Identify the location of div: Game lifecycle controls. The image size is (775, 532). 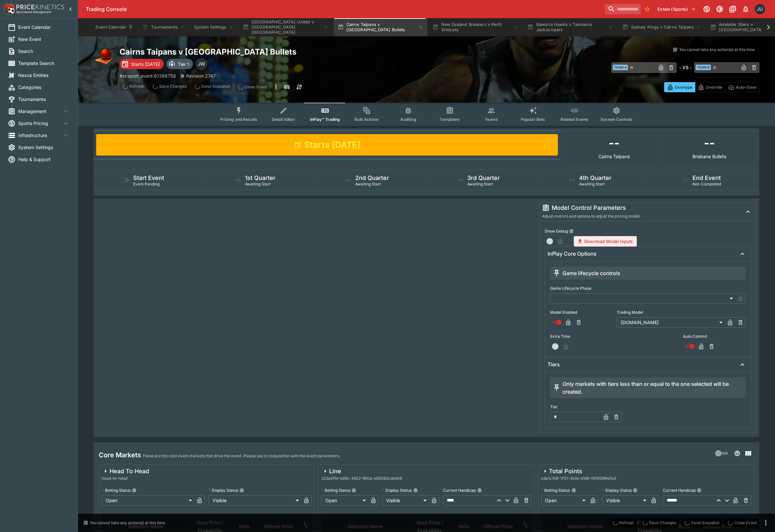
(587, 273).